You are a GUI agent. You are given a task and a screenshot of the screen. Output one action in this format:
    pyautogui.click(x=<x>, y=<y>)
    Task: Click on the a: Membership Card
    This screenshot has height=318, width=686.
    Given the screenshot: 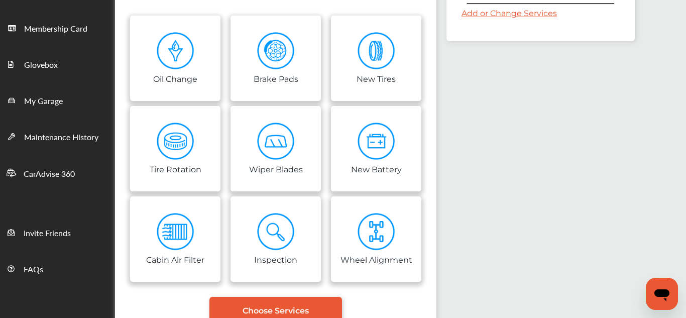 What is the action you would take?
    pyautogui.click(x=57, y=28)
    